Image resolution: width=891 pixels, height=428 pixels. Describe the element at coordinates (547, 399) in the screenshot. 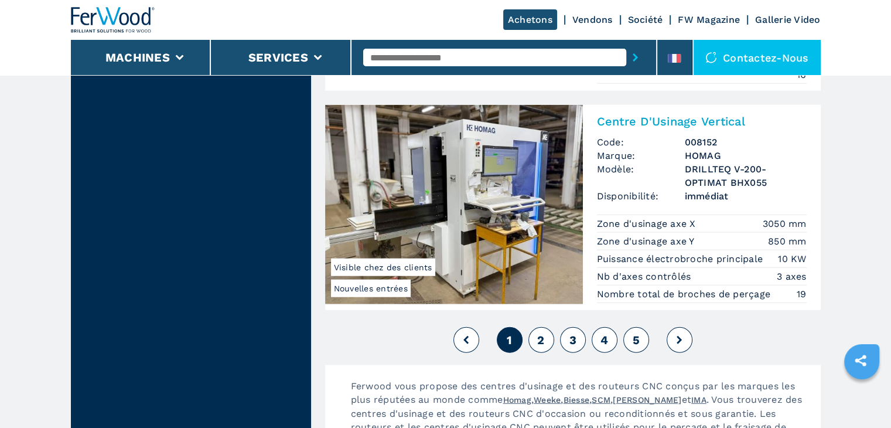

I see `a: Weeke` at that location.